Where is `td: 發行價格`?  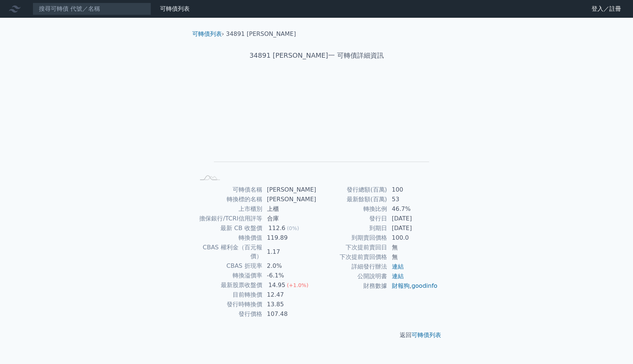 td: 發行價格 is located at coordinates (229, 314).